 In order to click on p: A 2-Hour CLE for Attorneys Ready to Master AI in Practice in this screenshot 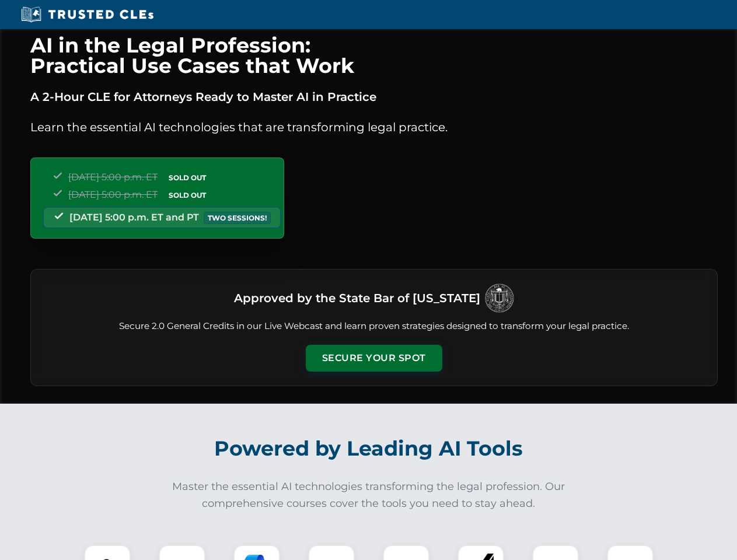, I will do `click(374, 97)`.